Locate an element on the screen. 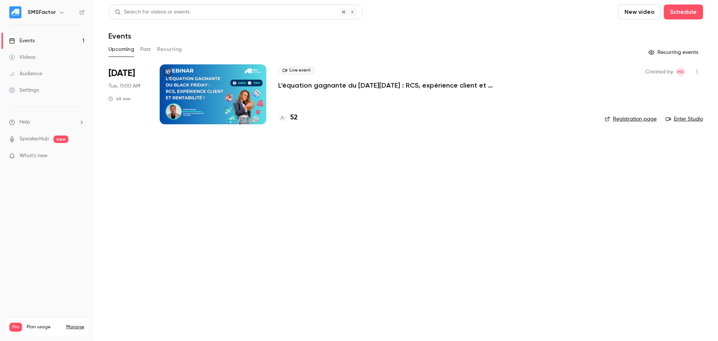  div: Settings is located at coordinates (24, 90).